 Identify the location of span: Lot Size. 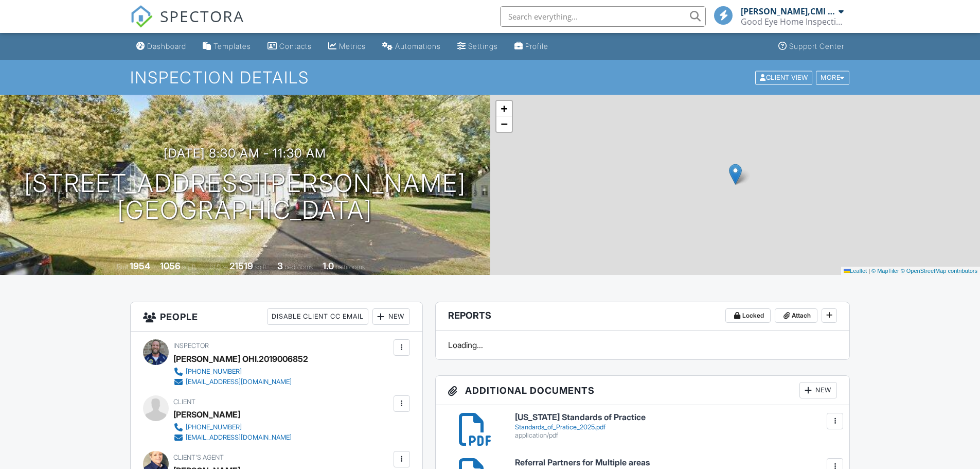
(218, 267).